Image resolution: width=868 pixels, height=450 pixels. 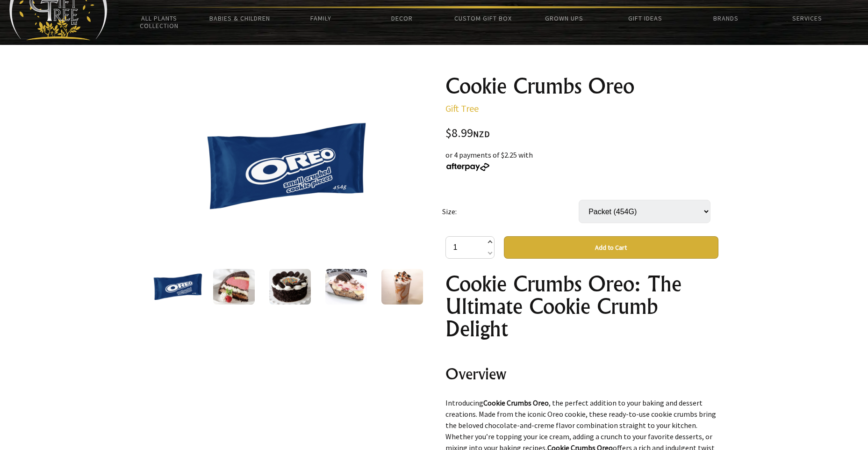 What do you see at coordinates (321, 19) in the screenshot?
I see `a: Family` at bounding box center [321, 19].